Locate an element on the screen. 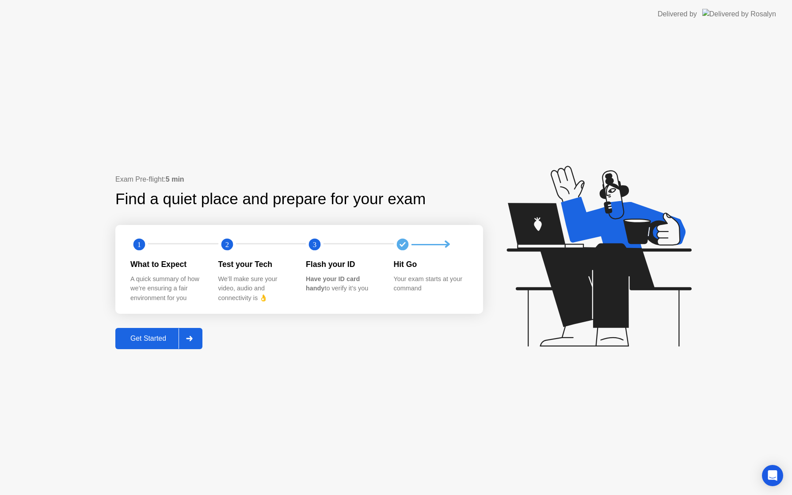 This screenshot has width=792, height=495. div: Exam Pre-flight: is located at coordinates (299, 179).